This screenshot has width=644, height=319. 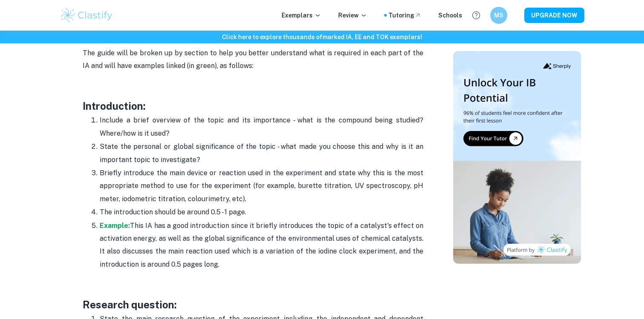 What do you see at coordinates (450, 16) in the screenshot?
I see `div: Schools` at bounding box center [450, 16].